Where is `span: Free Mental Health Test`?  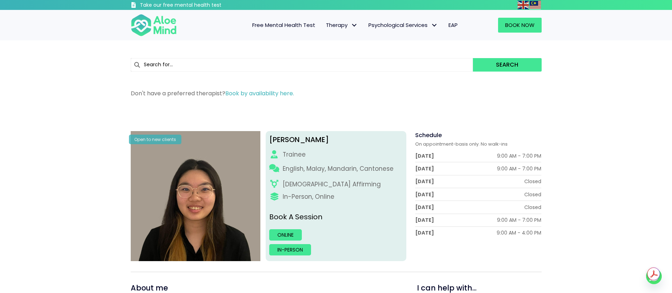
span: Free Mental Health Test is located at coordinates (284, 25).